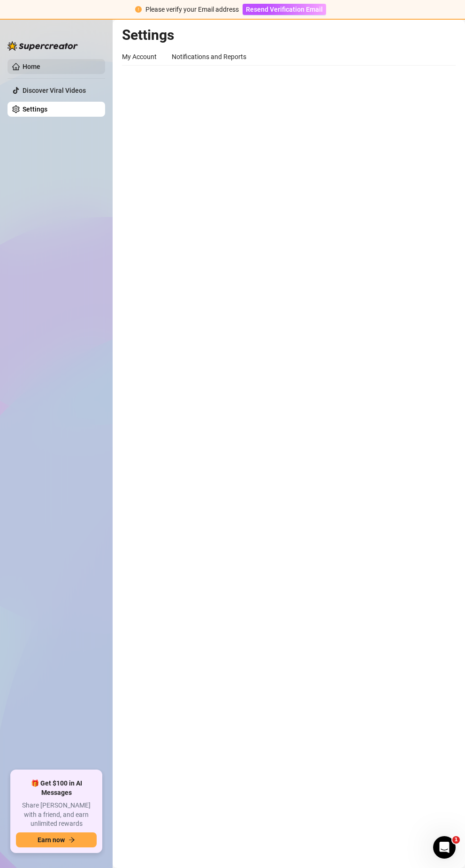 This screenshot has height=868, width=465. I want to click on div: Please verify your Email address, so click(192, 9).